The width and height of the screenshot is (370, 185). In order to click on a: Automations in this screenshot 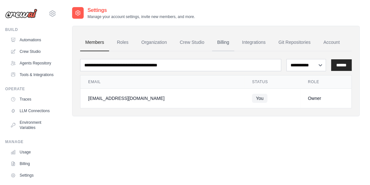, I will do `click(32, 40)`.